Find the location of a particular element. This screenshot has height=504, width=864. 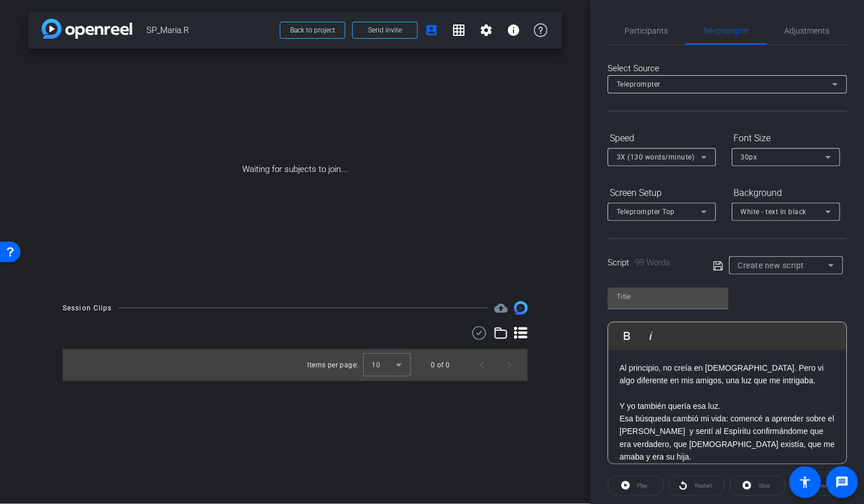

div: Session Clips is located at coordinates (87, 309).